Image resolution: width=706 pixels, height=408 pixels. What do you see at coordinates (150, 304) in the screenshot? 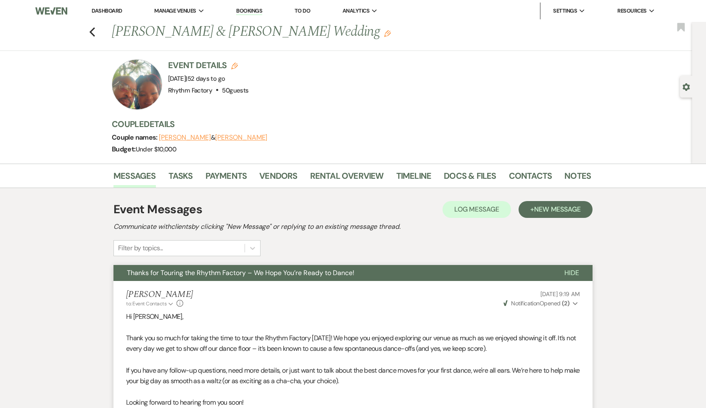
I see `button: to: Event Contacts` at bounding box center [150, 304].